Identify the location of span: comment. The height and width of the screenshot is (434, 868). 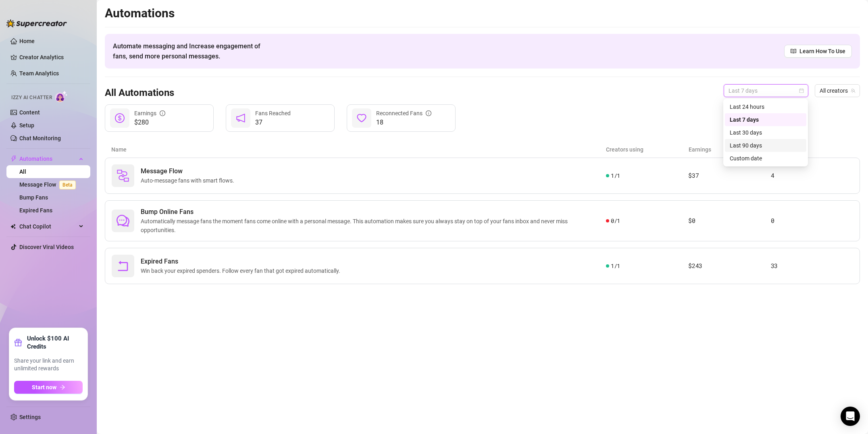
(123, 221).